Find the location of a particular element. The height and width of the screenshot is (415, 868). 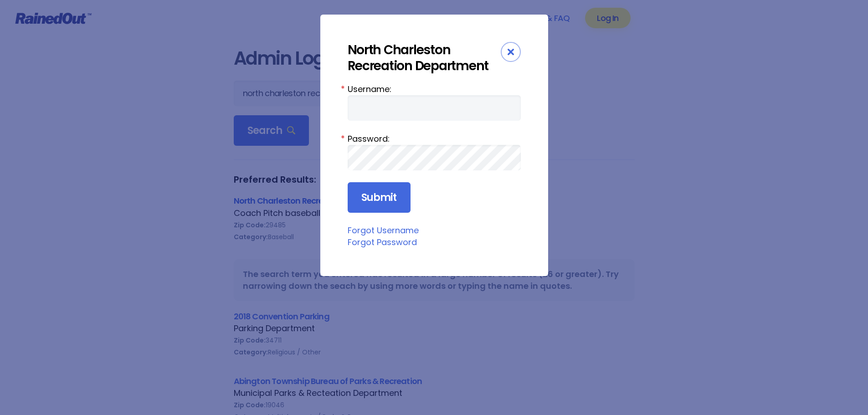

div: Close is located at coordinates (511, 52).